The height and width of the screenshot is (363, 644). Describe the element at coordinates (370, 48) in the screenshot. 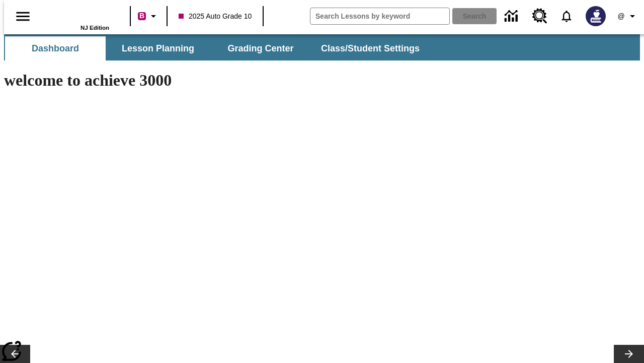

I see `button: Class/Student Settings` at that location.